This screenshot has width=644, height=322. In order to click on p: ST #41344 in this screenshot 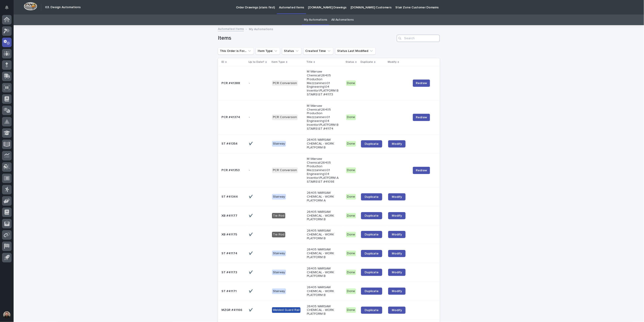, I will do `click(230, 196)`.